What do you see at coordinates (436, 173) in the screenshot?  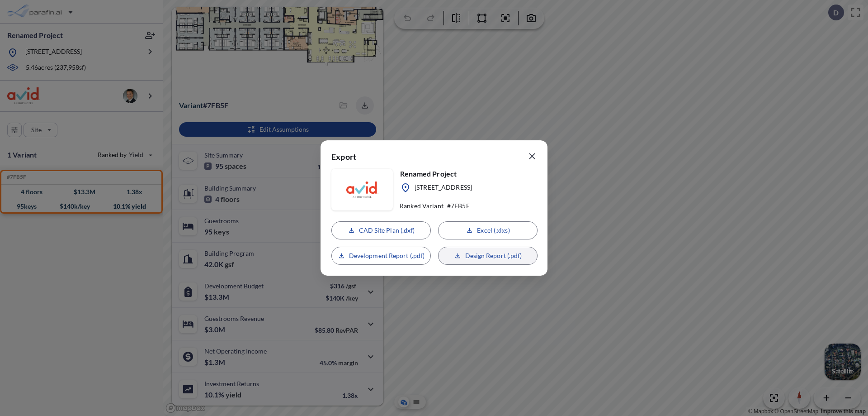 I see `p: Renamed Project` at bounding box center [436, 173].